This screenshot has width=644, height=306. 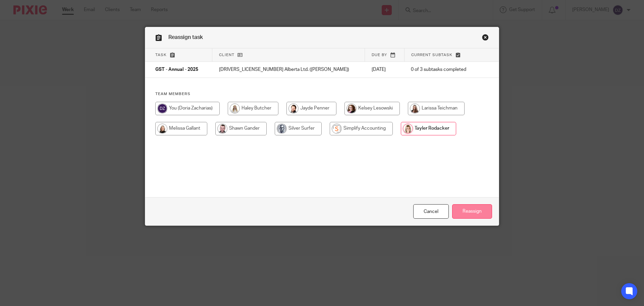 I want to click on h4: Team members, so click(x=322, y=94).